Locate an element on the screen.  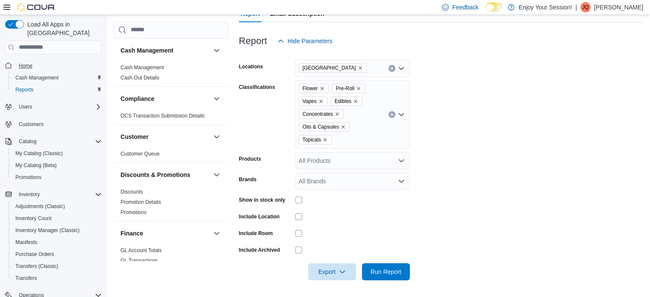
label: Show in stock only is located at coordinates (262, 200).